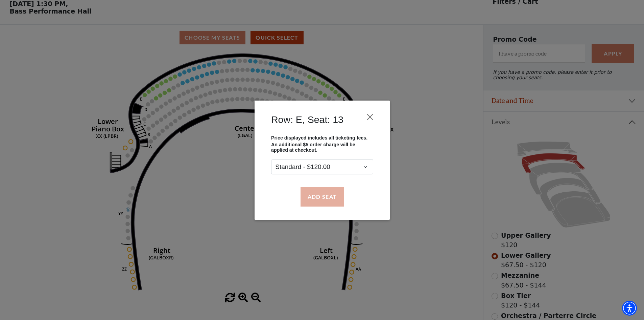 This screenshot has height=320, width=644. Describe the element at coordinates (322, 138) in the screenshot. I see `p: Price displayed includes all ticketing fees.` at that location.